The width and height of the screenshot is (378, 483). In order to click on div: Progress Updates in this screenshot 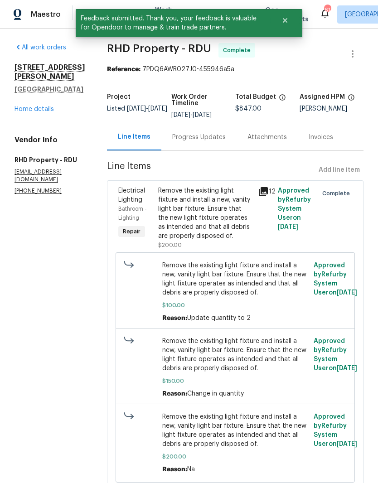, I will do `click(199, 137)`.